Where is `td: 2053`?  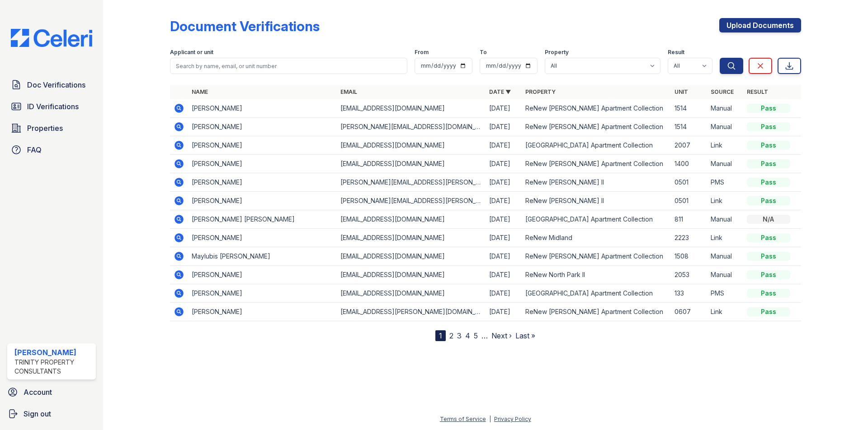
td: 2053 is located at coordinates (689, 275).